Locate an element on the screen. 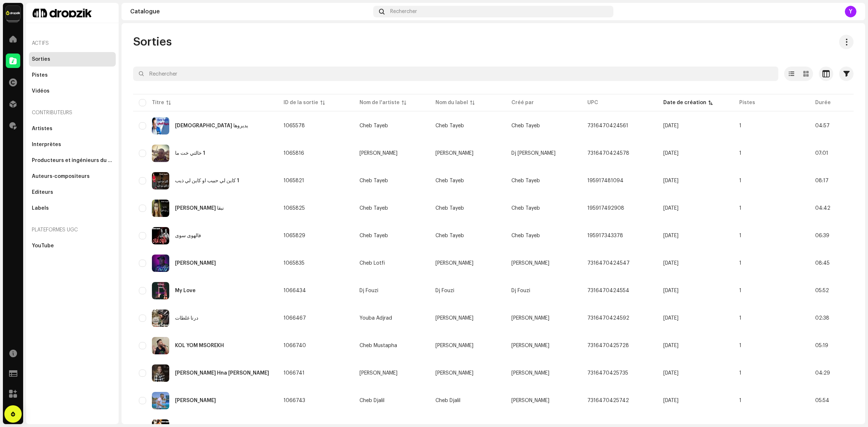 This screenshot has width=868, height=427. img: 5e769225-8426-4894-a021-76c436e81578 is located at coordinates (161, 154).